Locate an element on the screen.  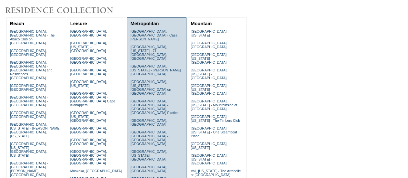
a: Leisure is located at coordinates (79, 24).